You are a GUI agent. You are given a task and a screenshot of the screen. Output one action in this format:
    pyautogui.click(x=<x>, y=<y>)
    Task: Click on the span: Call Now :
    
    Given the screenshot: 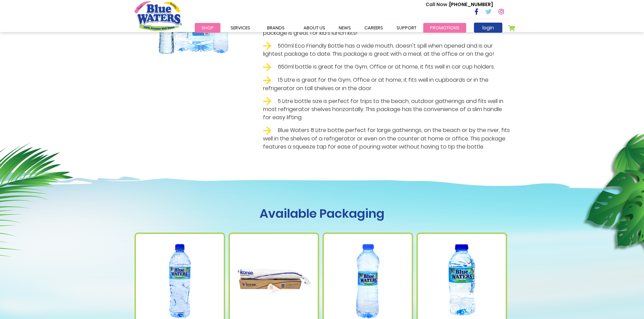 What is the action you would take?
    pyautogui.click(x=437, y=5)
    